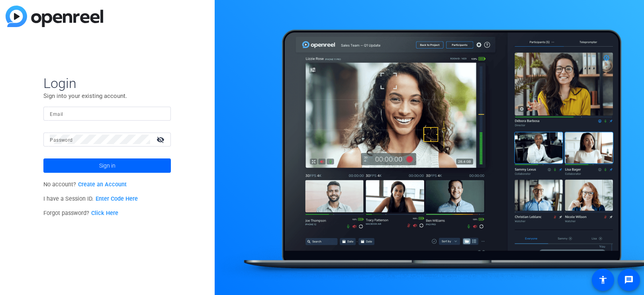  What do you see at coordinates (107, 166) in the screenshot?
I see `span: Sign in` at bounding box center [107, 166].